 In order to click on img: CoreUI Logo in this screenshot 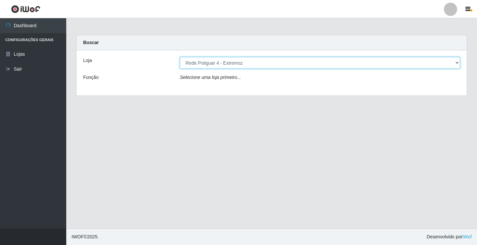, I will do `click(25, 9)`.